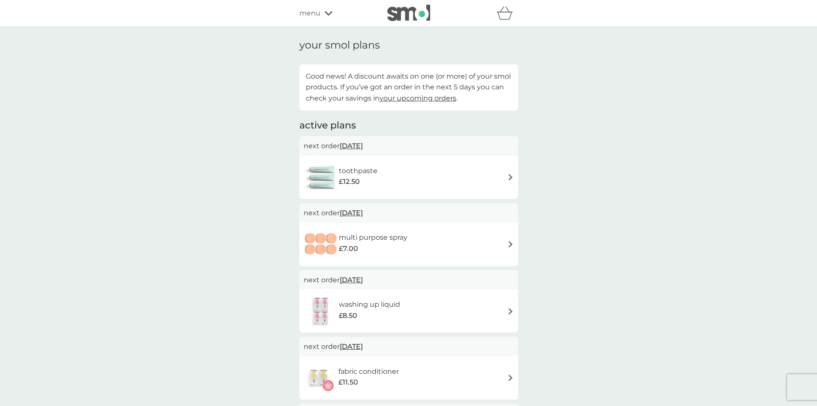 Image resolution: width=817 pixels, height=406 pixels. What do you see at coordinates (373, 237) in the screenshot?
I see `h6: multi purpose spray` at bounding box center [373, 237].